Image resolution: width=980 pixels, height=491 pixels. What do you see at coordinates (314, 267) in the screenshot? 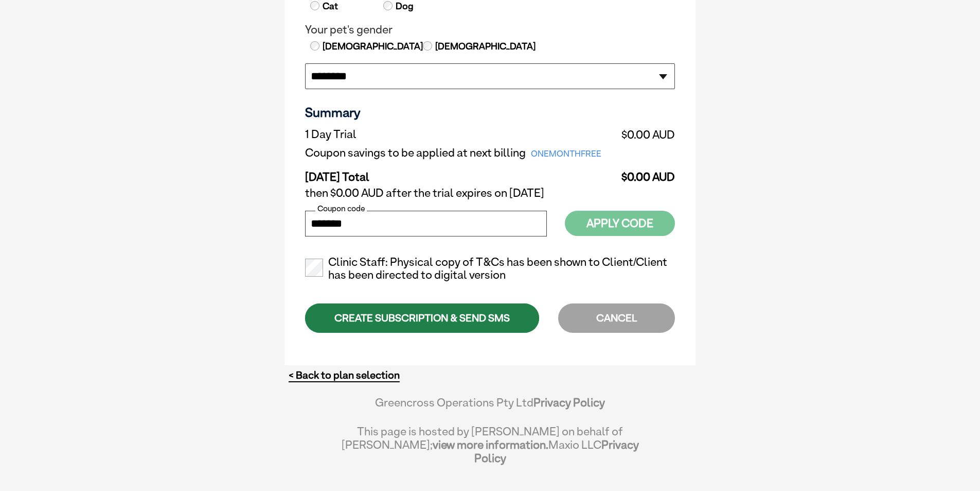
I see `input: Clinic Staff: Physical copy of T&Cs has been shown to Client/Client has been directed to digital ...` at bounding box center [314, 267].